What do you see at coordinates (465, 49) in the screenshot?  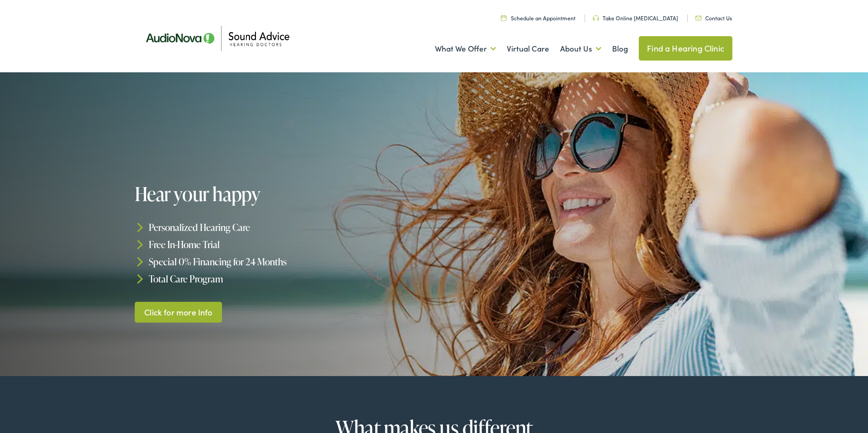 I see `a: What We Offer` at bounding box center [465, 49].